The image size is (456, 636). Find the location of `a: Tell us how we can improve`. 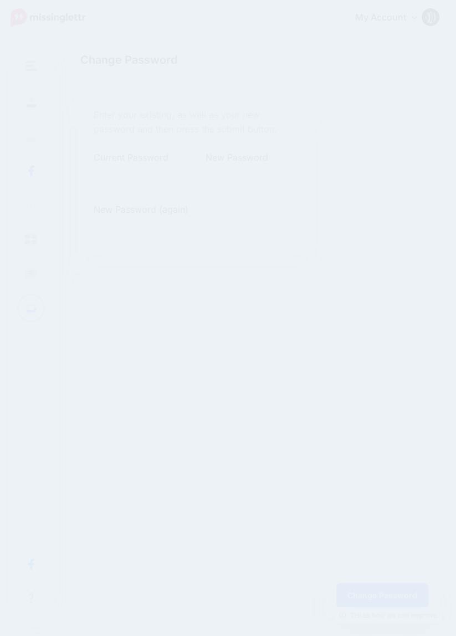

a: Tell us how we can improve is located at coordinates (388, 615).